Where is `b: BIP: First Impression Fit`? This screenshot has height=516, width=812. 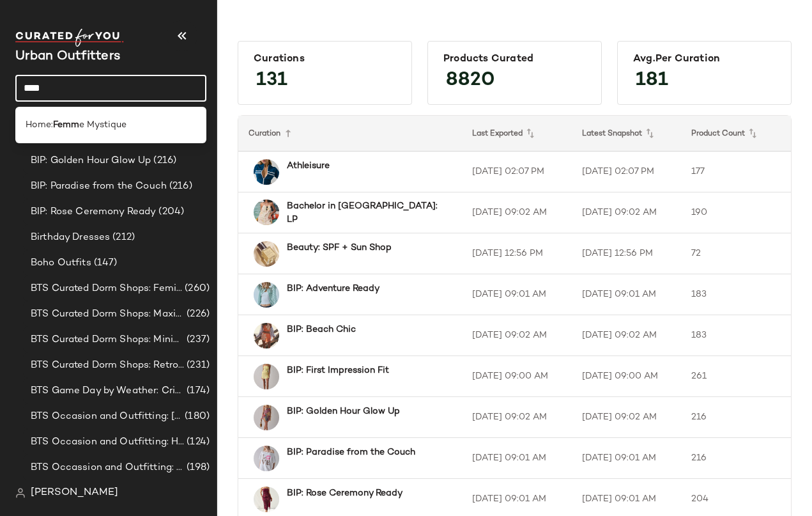 b: BIP: First Impression Fit is located at coordinates (338, 370).